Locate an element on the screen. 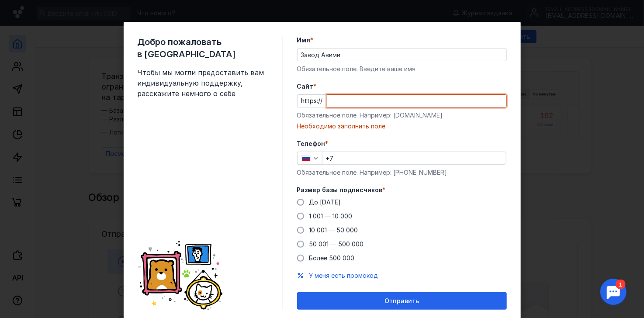 Image resolution: width=644 pixels, height=318 pixels. span: 1 001 — 10 000 is located at coordinates (331, 216).